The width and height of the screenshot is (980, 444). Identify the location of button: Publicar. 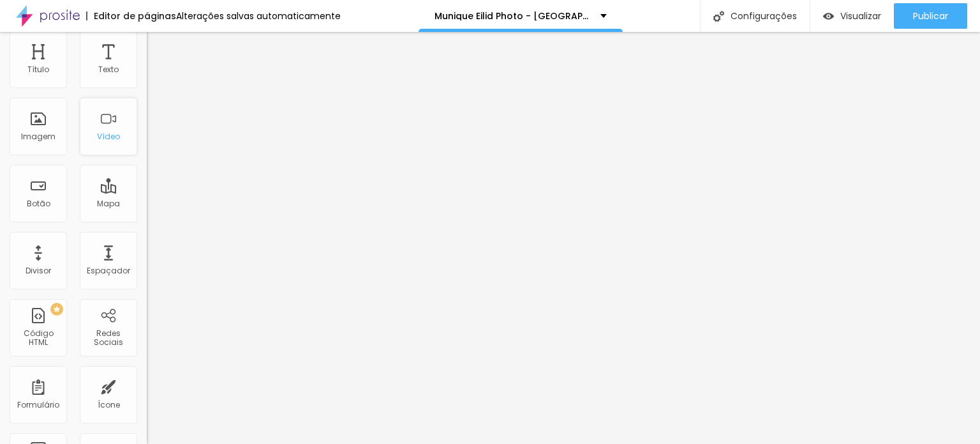
(930, 16).